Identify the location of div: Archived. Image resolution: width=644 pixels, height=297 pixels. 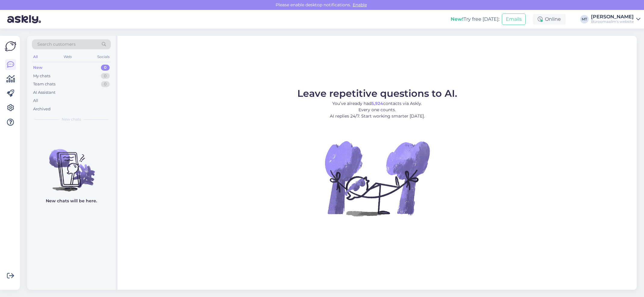
(42, 109).